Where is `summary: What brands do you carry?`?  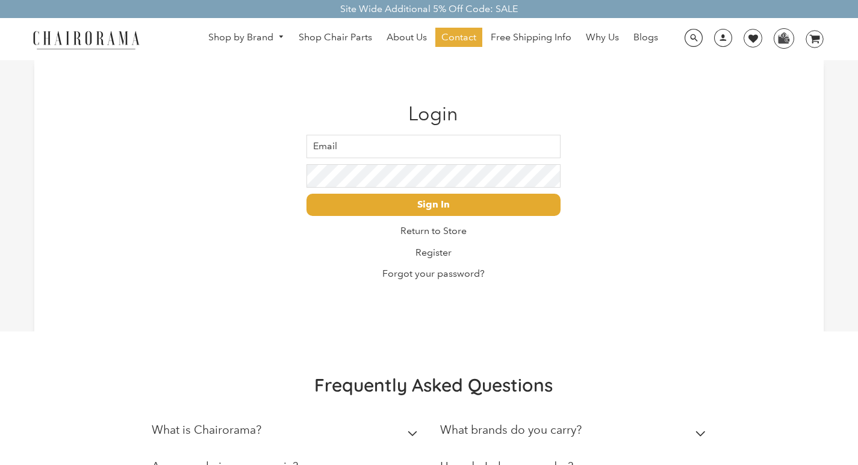
summary: What brands do you carry? is located at coordinates (575, 433).